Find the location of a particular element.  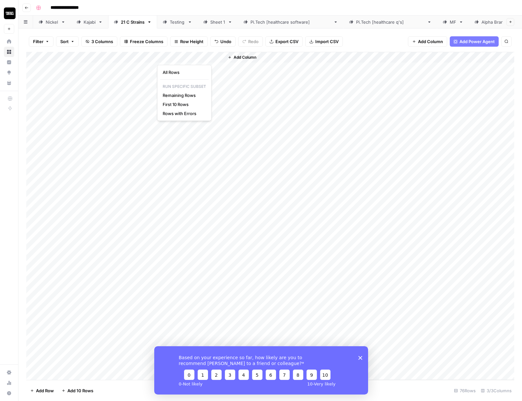

a: Testing is located at coordinates (177, 22).